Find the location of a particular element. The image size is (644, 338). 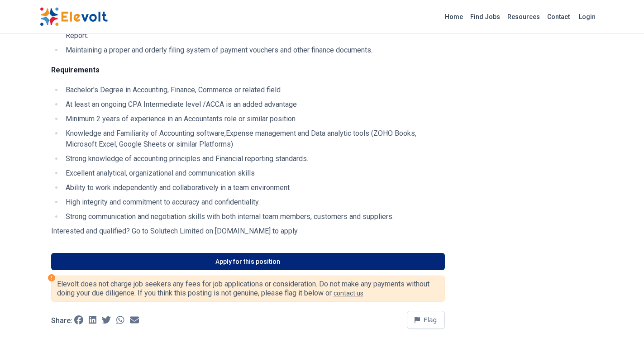

li: Ability to work independently and collaboratively in a team environment is located at coordinates (254, 188).